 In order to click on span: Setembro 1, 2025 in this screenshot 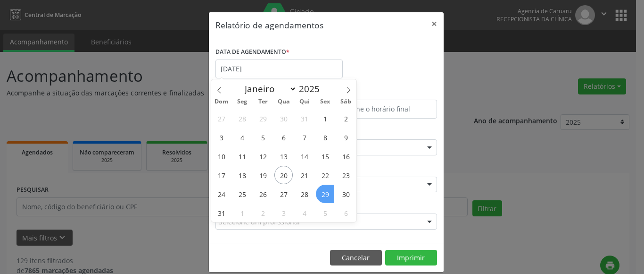, I will do `click(242, 212)`.